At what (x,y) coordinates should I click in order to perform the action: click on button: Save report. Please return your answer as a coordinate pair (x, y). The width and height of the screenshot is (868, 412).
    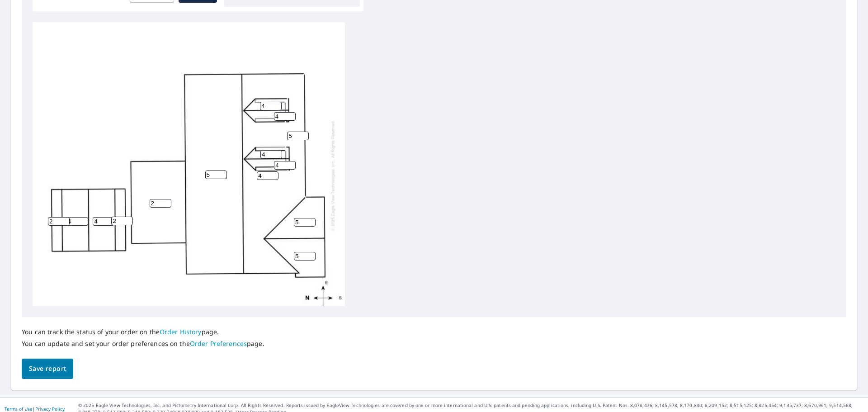
    Looking at the image, I should click on (47, 369).